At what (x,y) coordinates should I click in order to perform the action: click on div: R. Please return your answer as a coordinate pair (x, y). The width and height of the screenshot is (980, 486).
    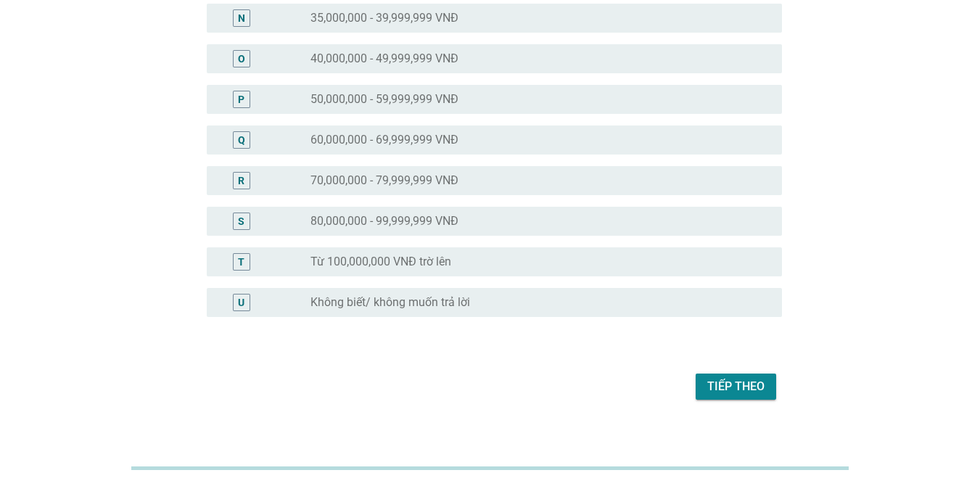
    Looking at the image, I should click on (241, 180).